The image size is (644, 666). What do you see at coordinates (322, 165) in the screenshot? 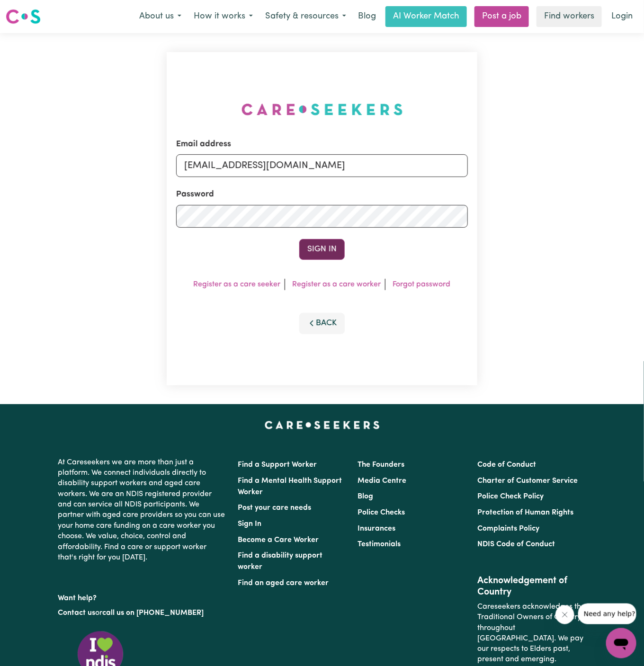
I see `input: Email address` at bounding box center [322, 165].